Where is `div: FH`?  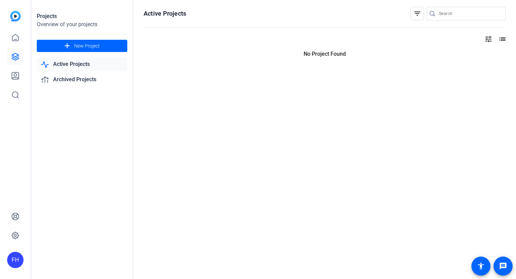 div: FH is located at coordinates (15, 260).